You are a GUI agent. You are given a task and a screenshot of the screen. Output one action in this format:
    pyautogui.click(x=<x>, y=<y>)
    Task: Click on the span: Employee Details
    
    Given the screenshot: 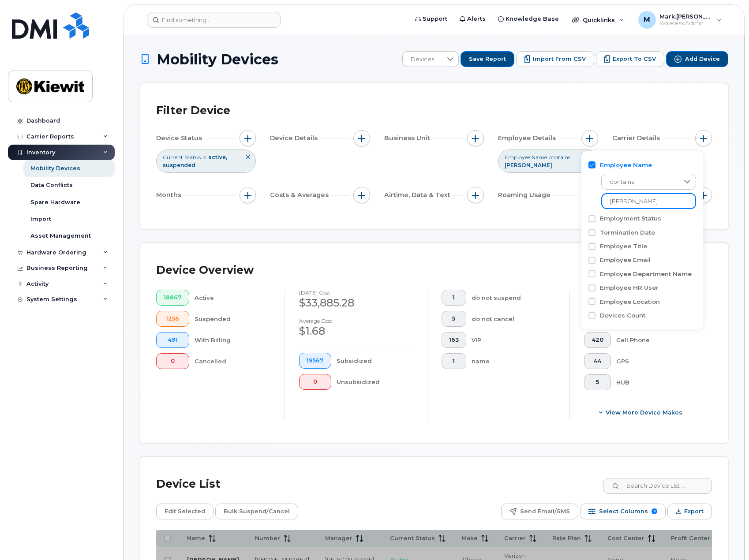 What is the action you would take?
    pyautogui.click(x=529, y=138)
    